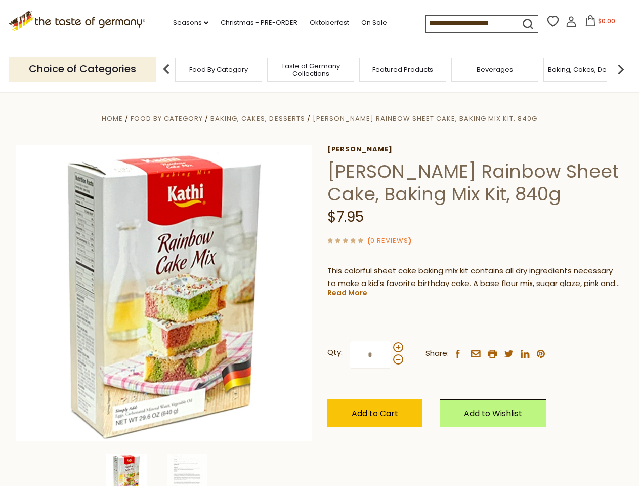 The width and height of the screenshot is (639, 486). What do you see at coordinates (475, 277) in the screenshot?
I see `p: This colorful sheet cake baking mix kit contains all dry ingredients necessary to make a kid's fa...` at bounding box center [475, 277].